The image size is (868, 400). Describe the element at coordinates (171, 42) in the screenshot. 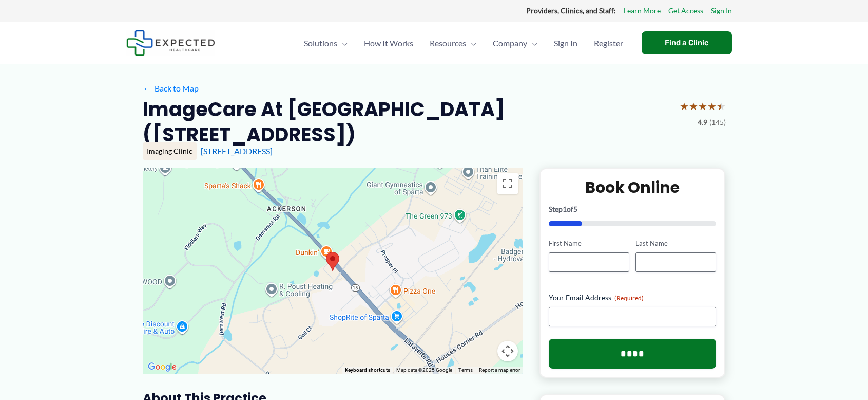

I see `img: Expected Healthcare Logo - side, dark font, small` at that location.